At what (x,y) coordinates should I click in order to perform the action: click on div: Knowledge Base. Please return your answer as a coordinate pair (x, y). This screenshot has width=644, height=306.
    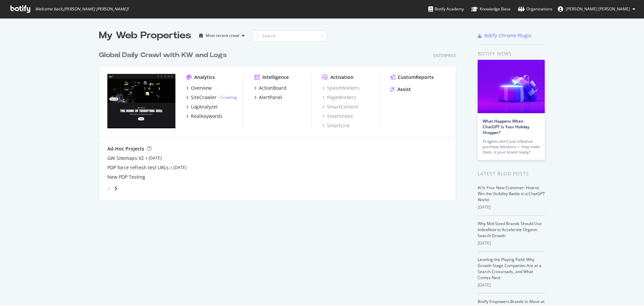
    Looking at the image, I should click on (491, 9).